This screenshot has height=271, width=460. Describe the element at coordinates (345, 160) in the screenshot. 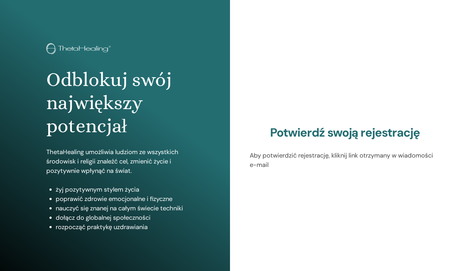

I see `p: Aby potwierdzić rejestrację, kliknij link otrzymany w wiadomości e-mail` at that location.